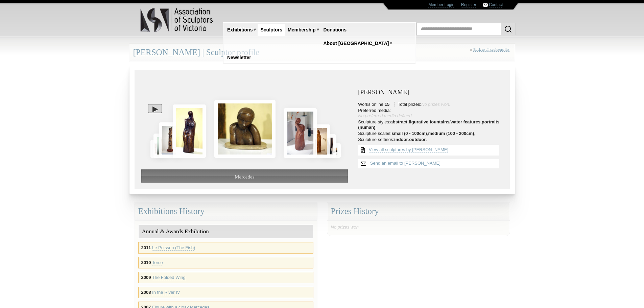 This screenshot has height=308, width=644. What do you see at coordinates (239, 58) in the screenshot?
I see `a: Newsletter` at bounding box center [239, 58].